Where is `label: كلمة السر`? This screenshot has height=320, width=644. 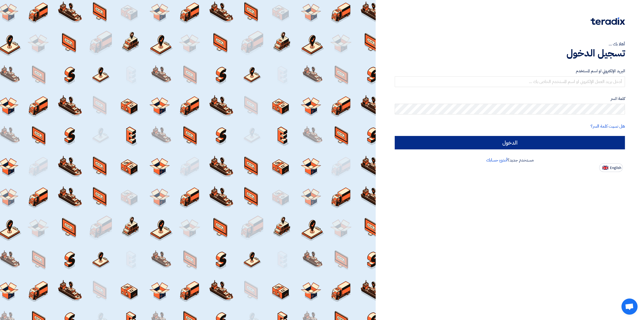 label: كلمة السر is located at coordinates (510, 99).